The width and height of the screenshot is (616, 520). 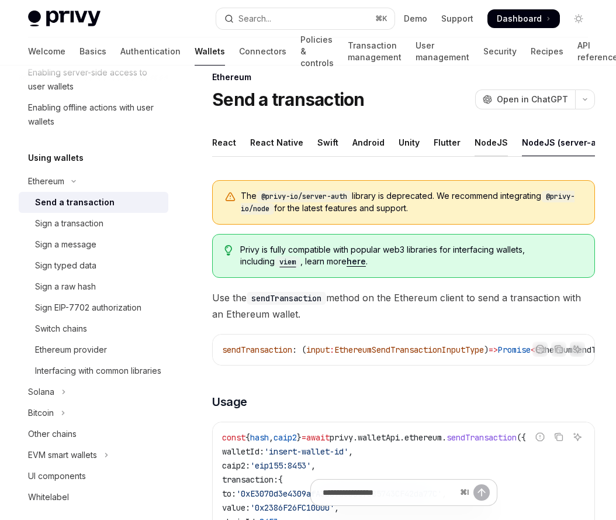 I want to click on span: Promise, so click(x=514, y=350).